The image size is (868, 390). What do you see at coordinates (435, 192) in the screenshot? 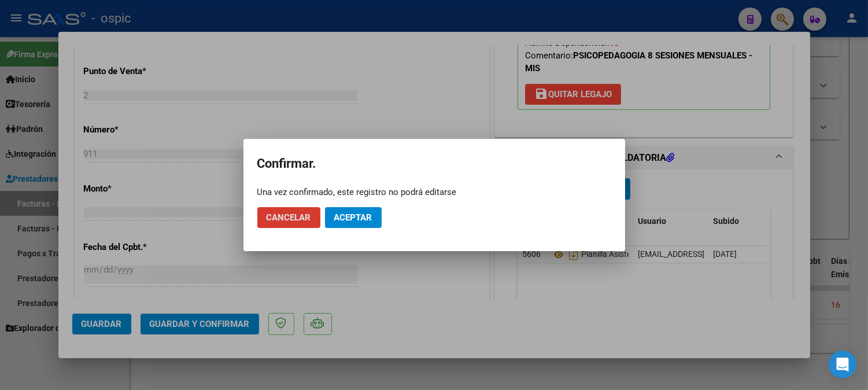
I see `div: Una vez confirmado, este registro no podrá editarse` at bounding box center [435, 192].